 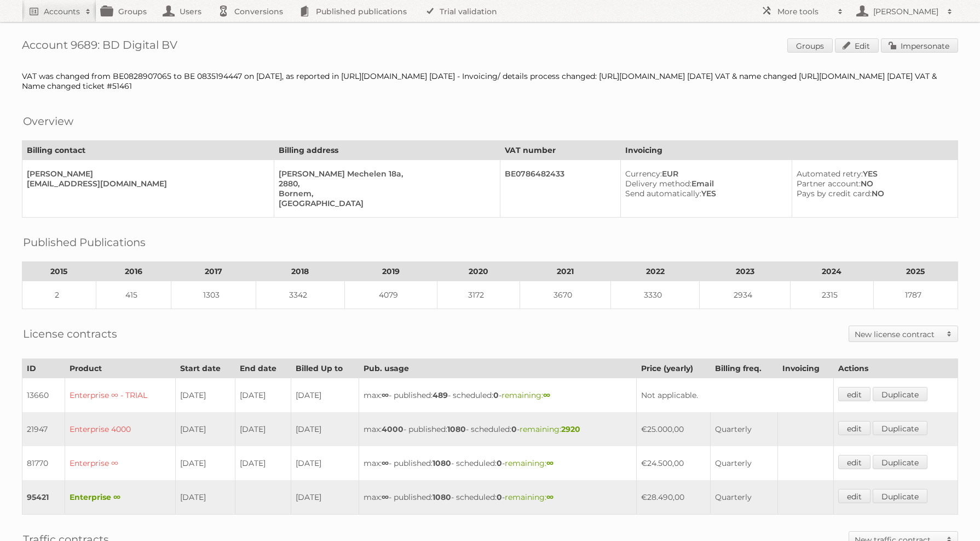 I want to click on div: 2880,, so click(x=385, y=184).